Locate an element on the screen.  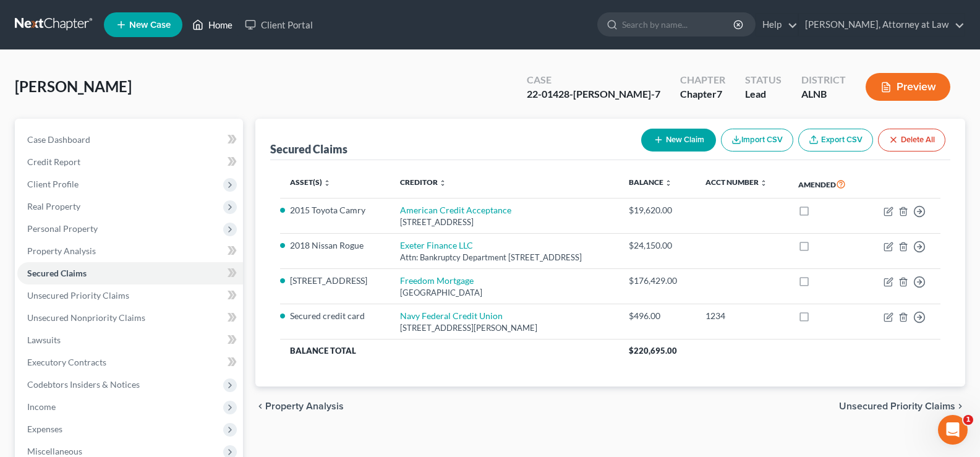
div: Secured Claims is located at coordinates (308, 149).